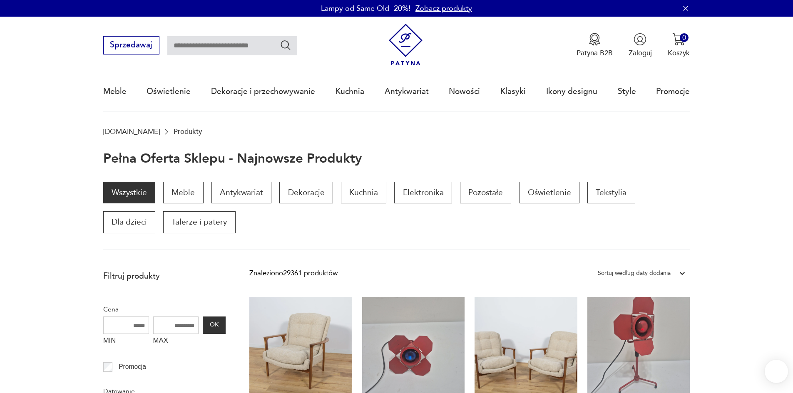 The height and width of the screenshot is (393, 793). Describe the element at coordinates (132, 367) in the screenshot. I see `p: Promocja` at that location.